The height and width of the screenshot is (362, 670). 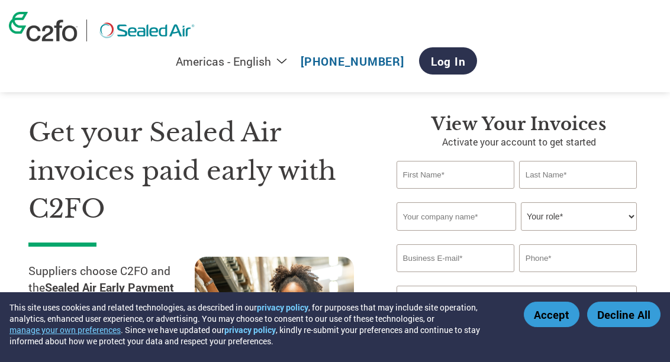 What do you see at coordinates (517, 236) in the screenshot?
I see `div: Invalid company name or company name is too long` at bounding box center [517, 236].